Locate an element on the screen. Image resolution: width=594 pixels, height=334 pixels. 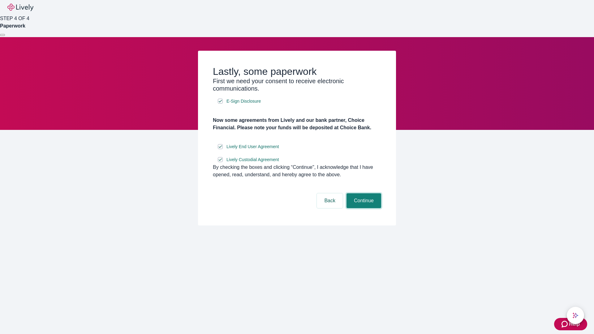
button: chat is located at coordinates (576, 316).